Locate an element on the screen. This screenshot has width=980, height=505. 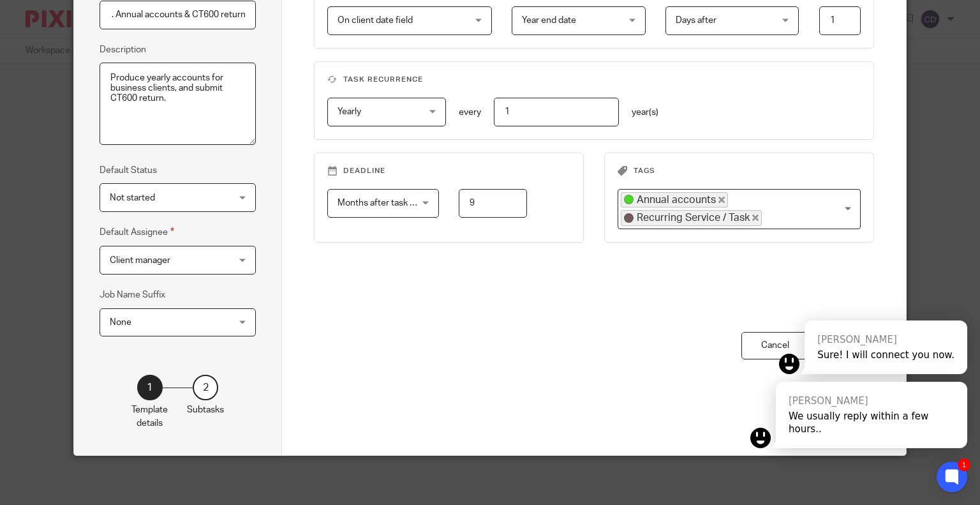
label: Default Status is located at coordinates (128, 170).